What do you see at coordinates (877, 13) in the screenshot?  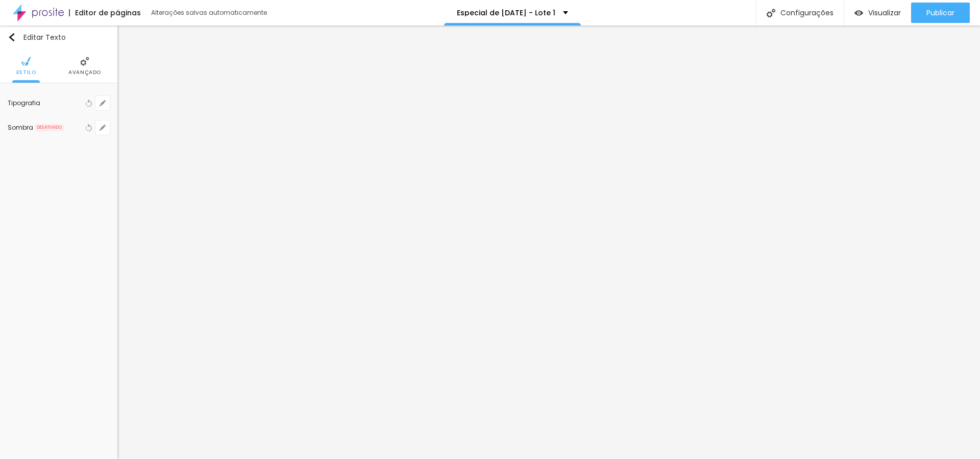 I see `button: Visualizar` at bounding box center [877, 13].